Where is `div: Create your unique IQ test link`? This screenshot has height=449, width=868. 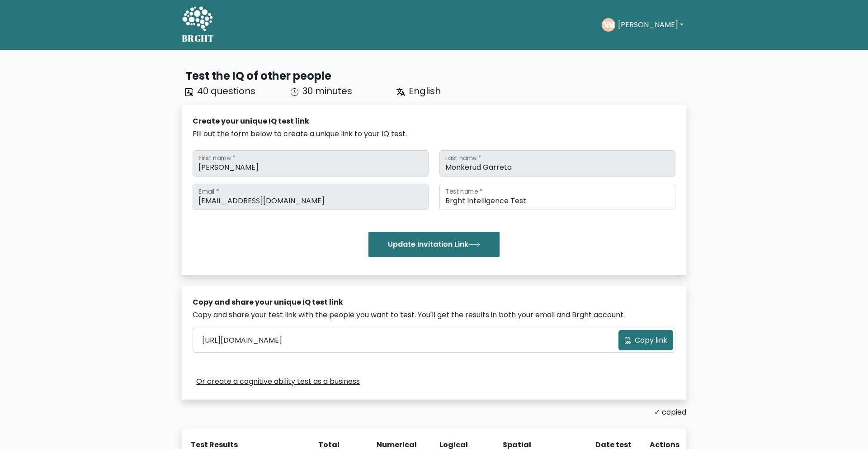
div: Create your unique IQ test link is located at coordinates (434, 121).